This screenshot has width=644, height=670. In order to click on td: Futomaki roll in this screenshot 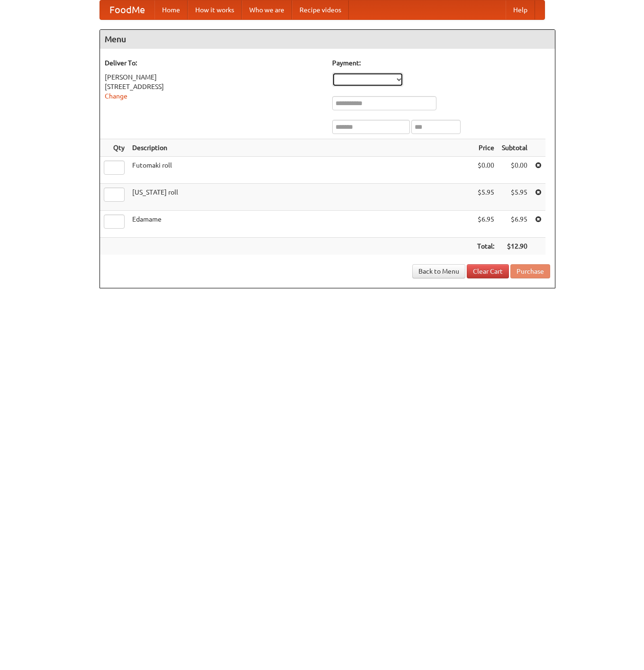, I will do `click(300, 170)`.